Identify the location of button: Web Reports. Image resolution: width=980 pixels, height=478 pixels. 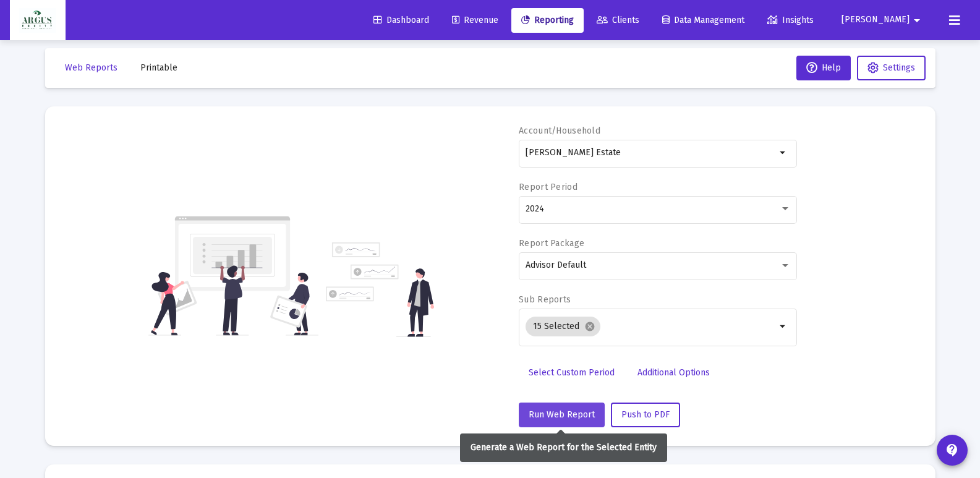
(91, 68).